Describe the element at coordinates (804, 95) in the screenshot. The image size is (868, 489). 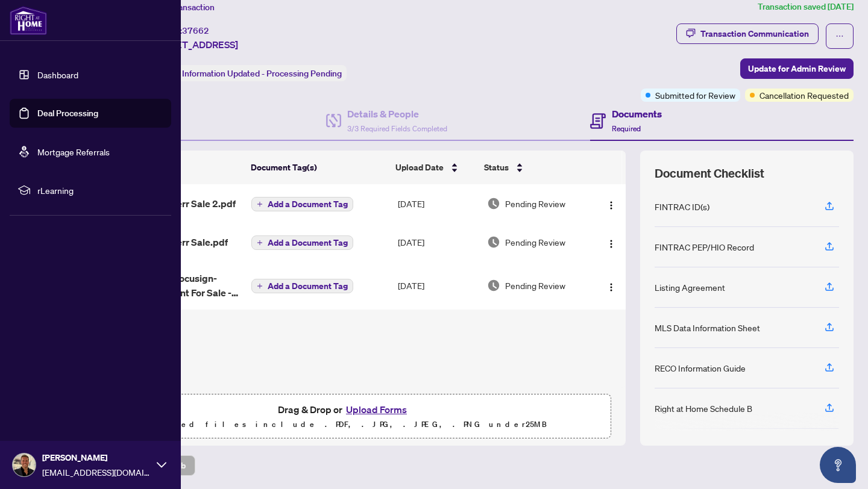
I see `span: Cancellation Requested` at that location.